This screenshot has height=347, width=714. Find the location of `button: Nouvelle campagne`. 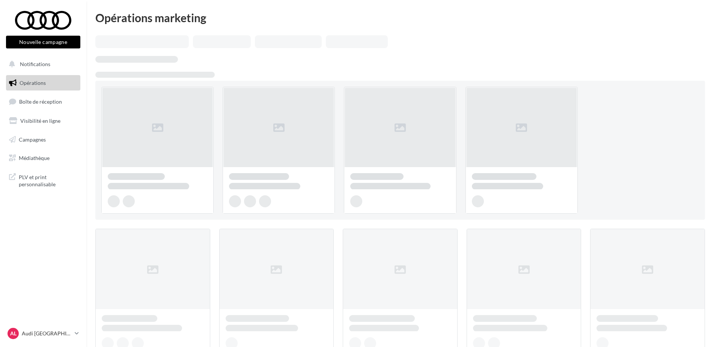

button: Nouvelle campagne is located at coordinates (43, 42).